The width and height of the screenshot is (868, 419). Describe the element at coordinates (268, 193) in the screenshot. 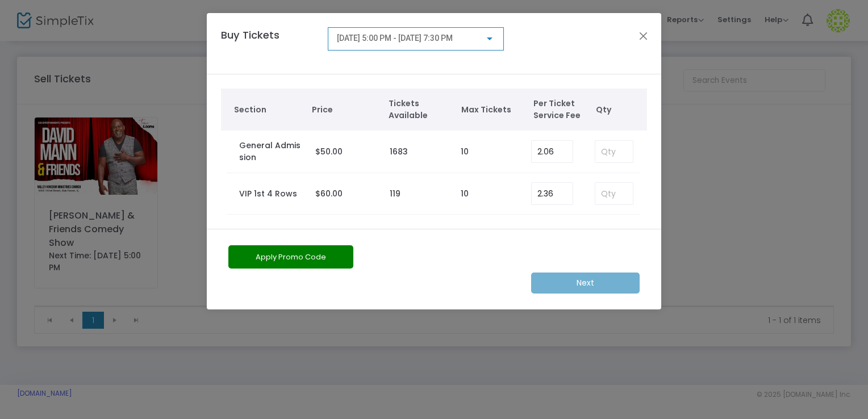

I see `label: VIP 1st 4 Rows` at that location.